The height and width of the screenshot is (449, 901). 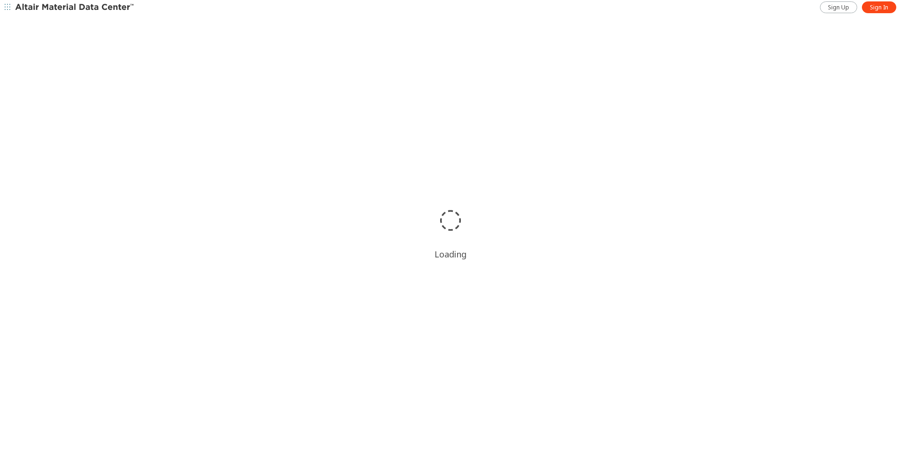 What do you see at coordinates (450, 254) in the screenshot?
I see `div: Loading` at bounding box center [450, 254].